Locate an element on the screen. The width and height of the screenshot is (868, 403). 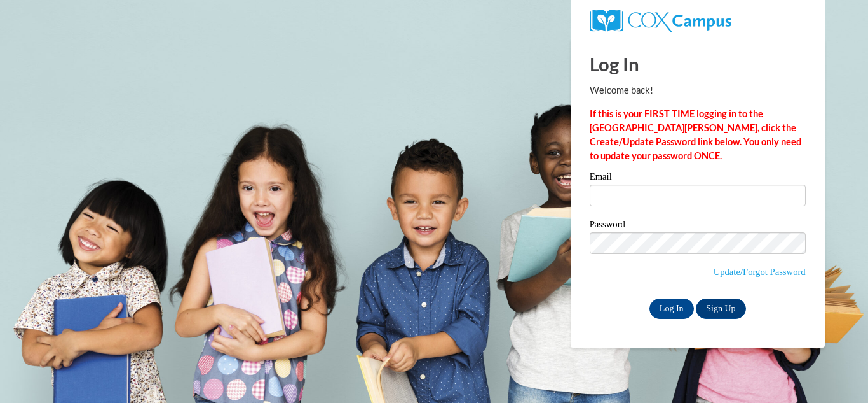
input: Log In is located at coordinates (672, 309).